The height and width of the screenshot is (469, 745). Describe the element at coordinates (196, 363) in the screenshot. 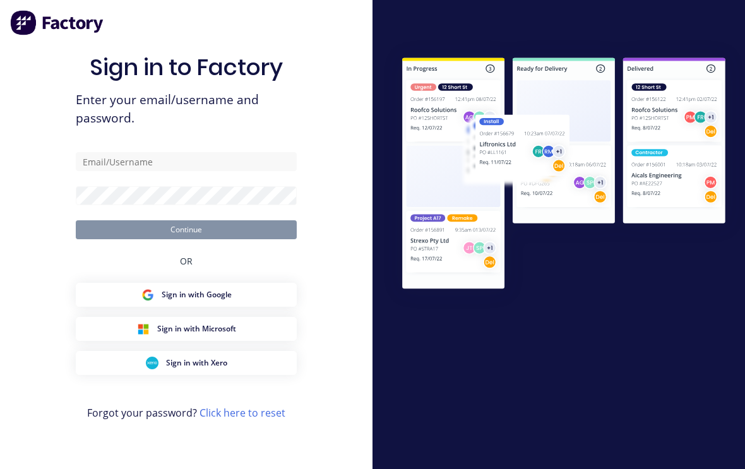

I see `span: Sign in with Xero` at that location.